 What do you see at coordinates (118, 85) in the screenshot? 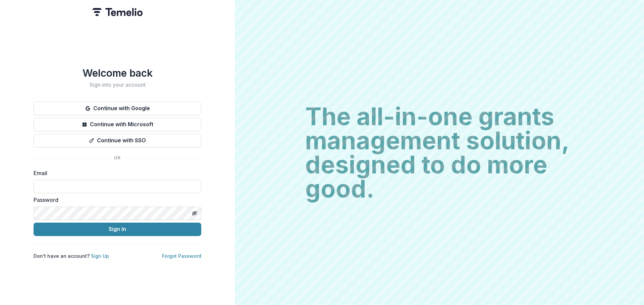
I see `h2: Sign into your account` at bounding box center [118, 85].